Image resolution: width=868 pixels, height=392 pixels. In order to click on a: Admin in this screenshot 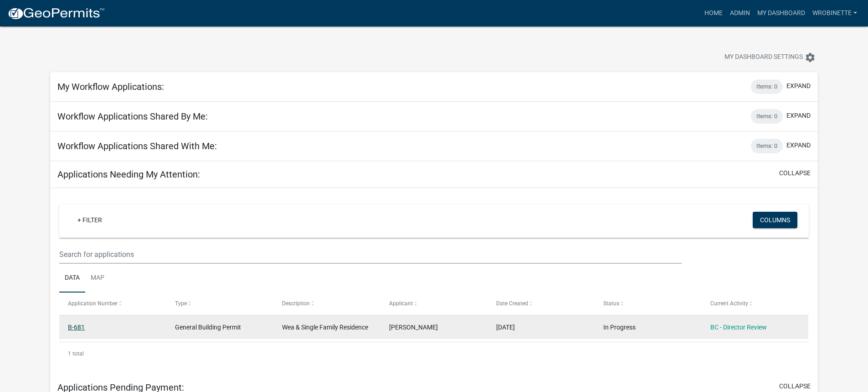, I will do `click(740, 14)`.